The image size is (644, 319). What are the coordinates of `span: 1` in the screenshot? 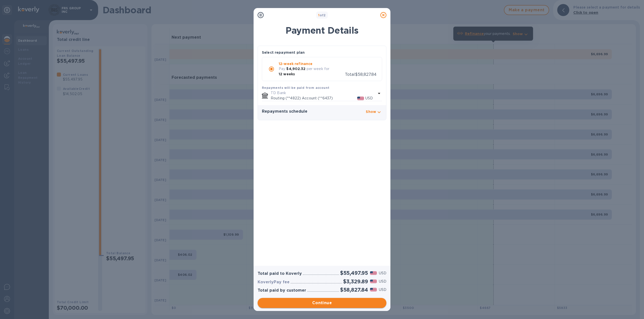 It's located at (319, 15).